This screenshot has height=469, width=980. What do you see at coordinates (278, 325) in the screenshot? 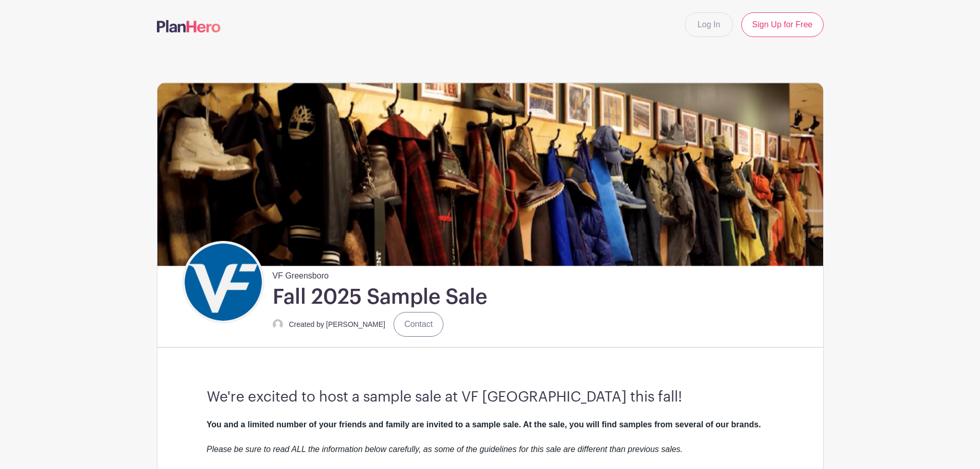
I see `img: default-ce2991bfa6775e67f084385cd625a349d9dcbb7a52a09fb2fda1e96e2d18dcdb.png` at bounding box center [278, 325].